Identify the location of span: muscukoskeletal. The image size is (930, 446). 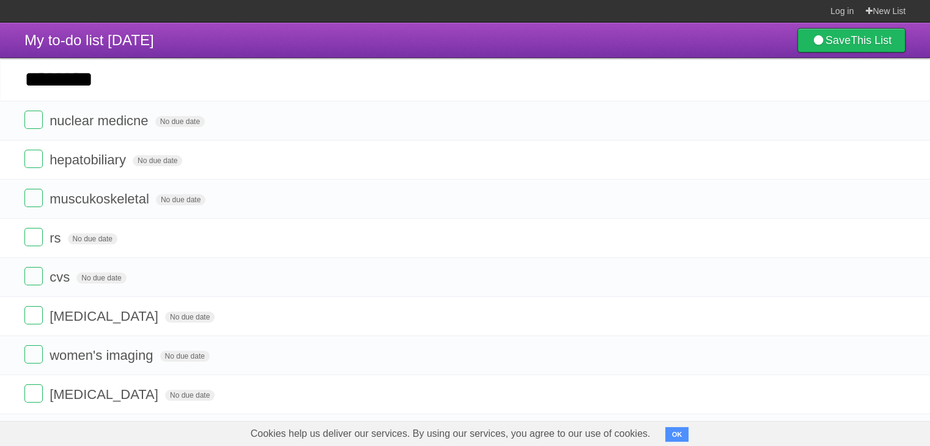
(101, 199).